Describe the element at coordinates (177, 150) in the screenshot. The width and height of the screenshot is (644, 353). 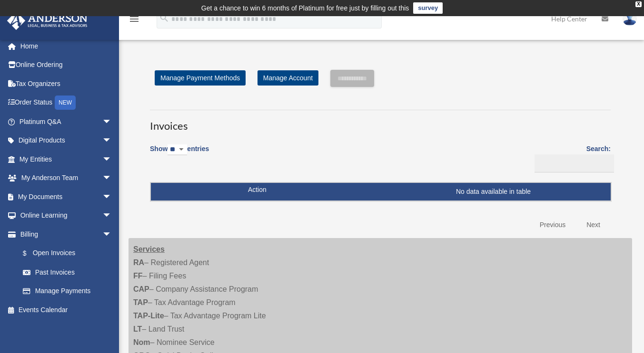
I see `select: Showentries` at that location.